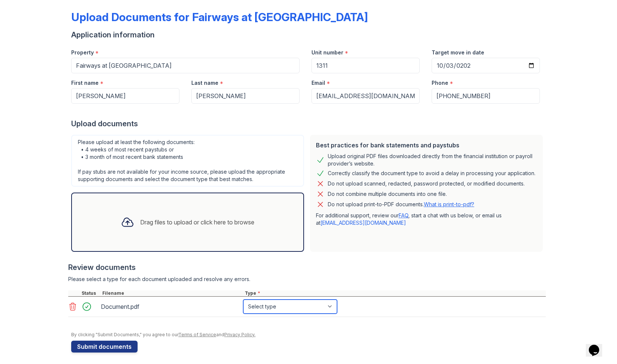 The image size is (617, 364). I want to click on div: Filename, so click(172, 294).